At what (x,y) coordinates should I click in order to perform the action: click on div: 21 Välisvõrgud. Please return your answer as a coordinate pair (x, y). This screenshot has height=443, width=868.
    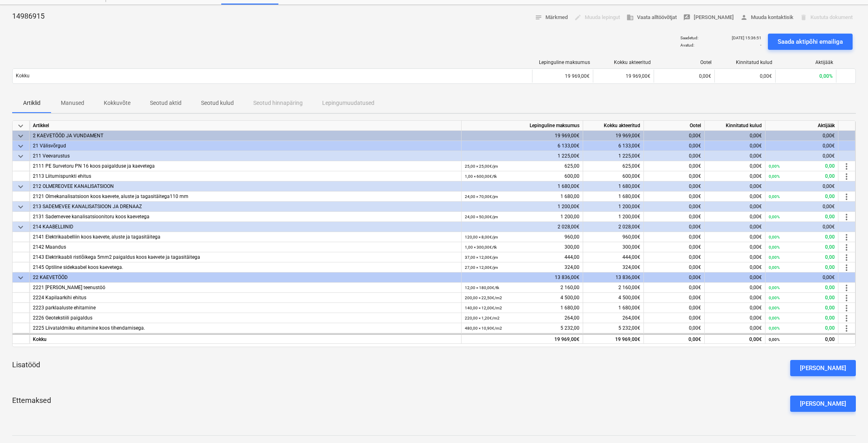
    Looking at the image, I should click on (245, 146).